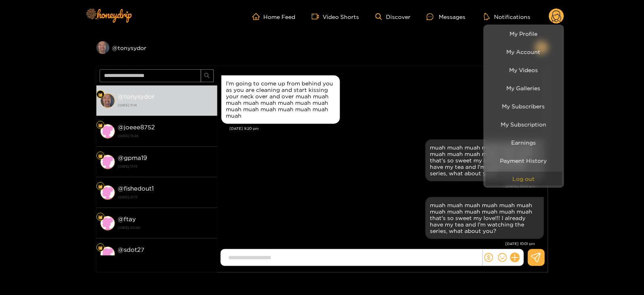 The image size is (644, 295). I want to click on a: Payment History, so click(524, 160).